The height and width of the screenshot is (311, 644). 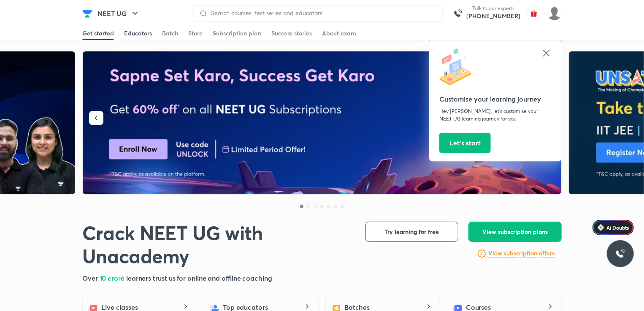 What do you see at coordinates (412, 232) in the screenshot?
I see `span: Try learning for free` at bounding box center [412, 232].